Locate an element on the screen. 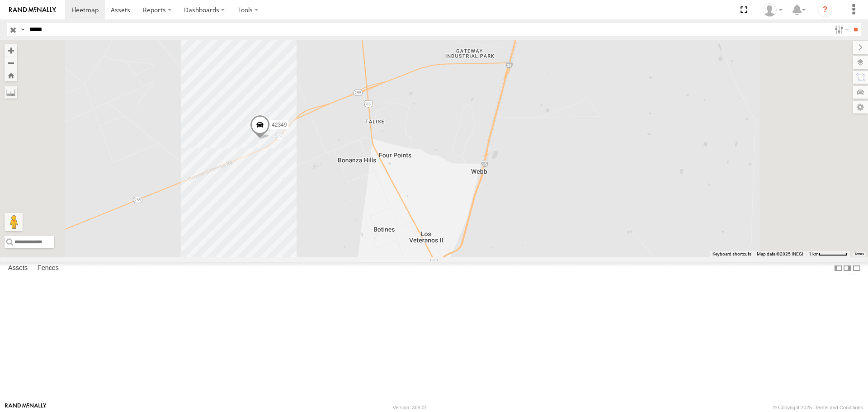 This screenshot has height=412, width=868. button: Zoom Home is located at coordinates (11, 75).